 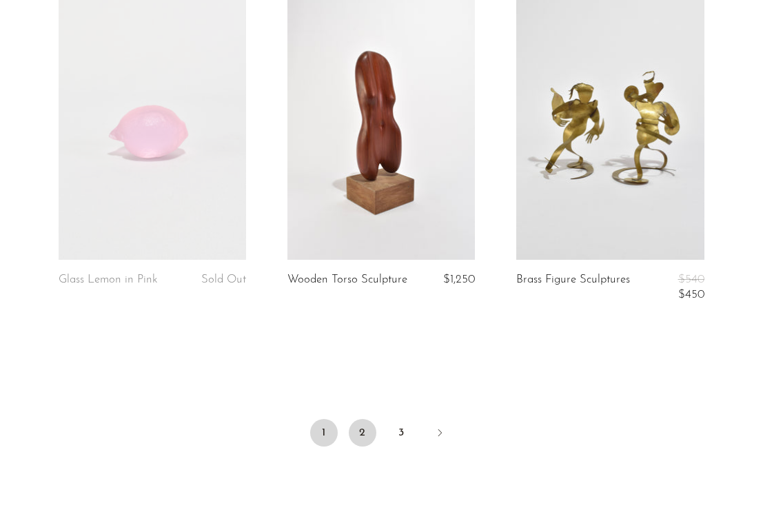 What do you see at coordinates (324, 433) in the screenshot?
I see `span: 1` at bounding box center [324, 433].